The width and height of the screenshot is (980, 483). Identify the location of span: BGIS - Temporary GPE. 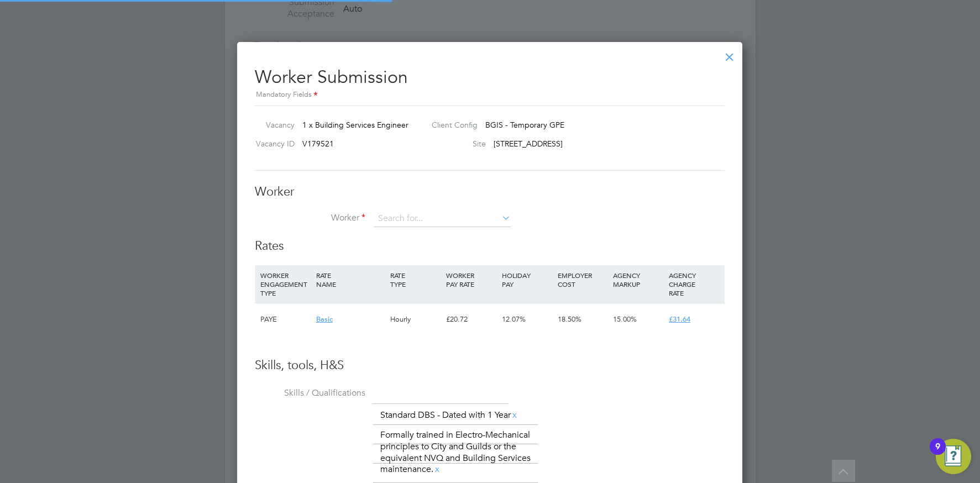
(524, 125).